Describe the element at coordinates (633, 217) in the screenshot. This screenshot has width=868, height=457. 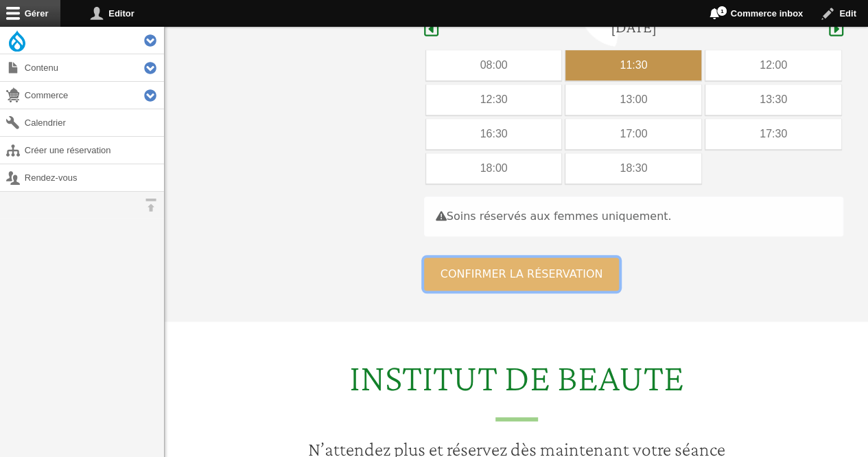
I see `div: Soins réservés aux femmes uniquement.` at that location.